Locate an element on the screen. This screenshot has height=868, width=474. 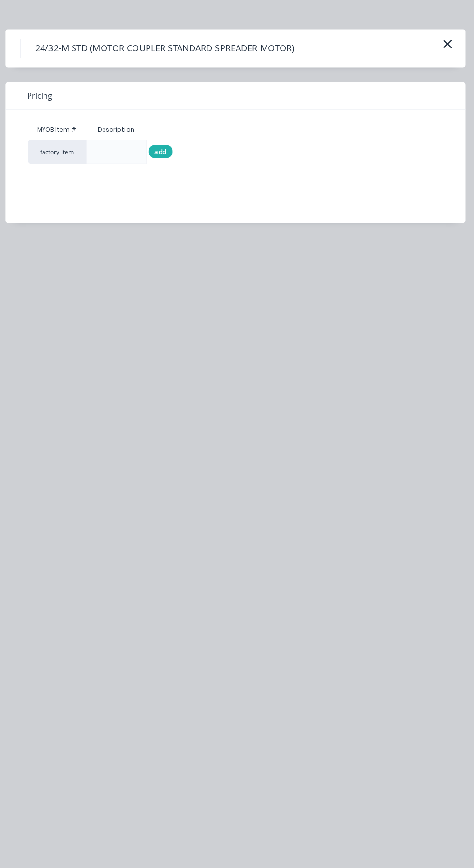
div: add is located at coordinates (163, 160).